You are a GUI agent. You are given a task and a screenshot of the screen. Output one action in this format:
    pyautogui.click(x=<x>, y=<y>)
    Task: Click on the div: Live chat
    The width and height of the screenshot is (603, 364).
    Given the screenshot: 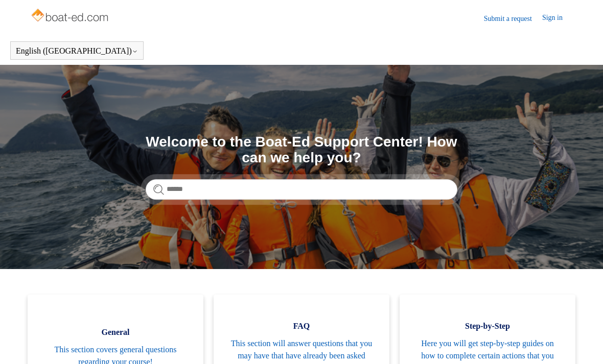 What is the action you would take?
    pyautogui.click(x=582, y=343)
    